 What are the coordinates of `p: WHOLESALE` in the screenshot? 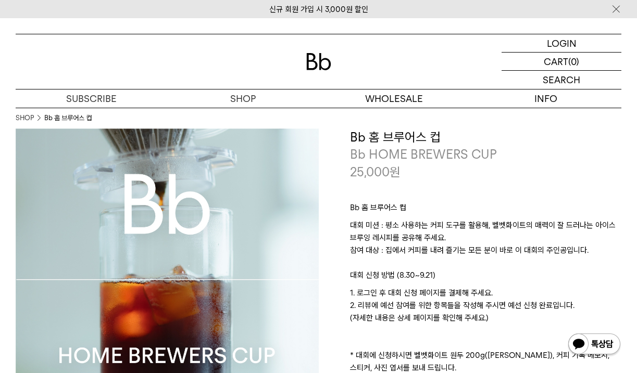 It's located at (394, 98).